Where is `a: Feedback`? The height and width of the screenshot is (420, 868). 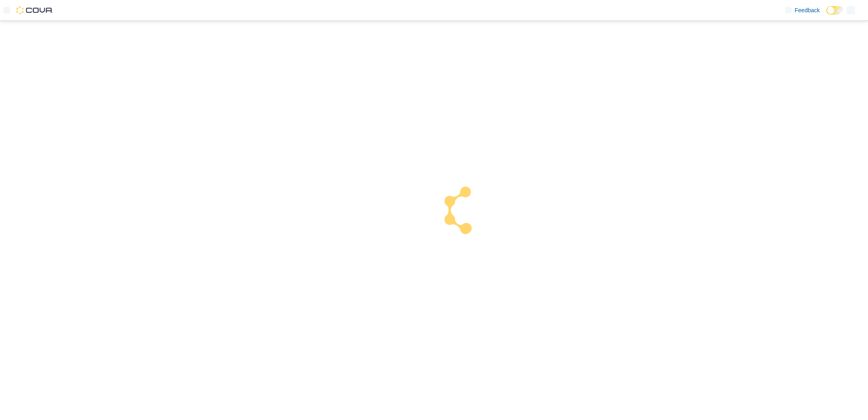
a: Feedback is located at coordinates (803, 10).